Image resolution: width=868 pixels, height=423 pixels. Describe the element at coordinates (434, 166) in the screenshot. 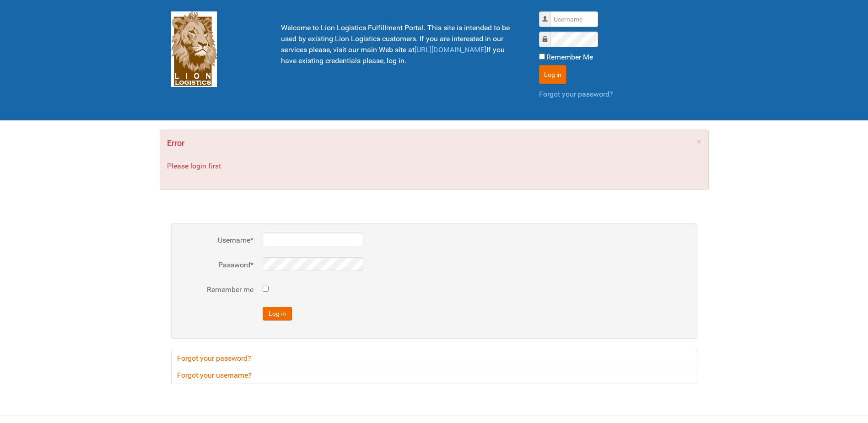

I see `p: Please login first` at that location.